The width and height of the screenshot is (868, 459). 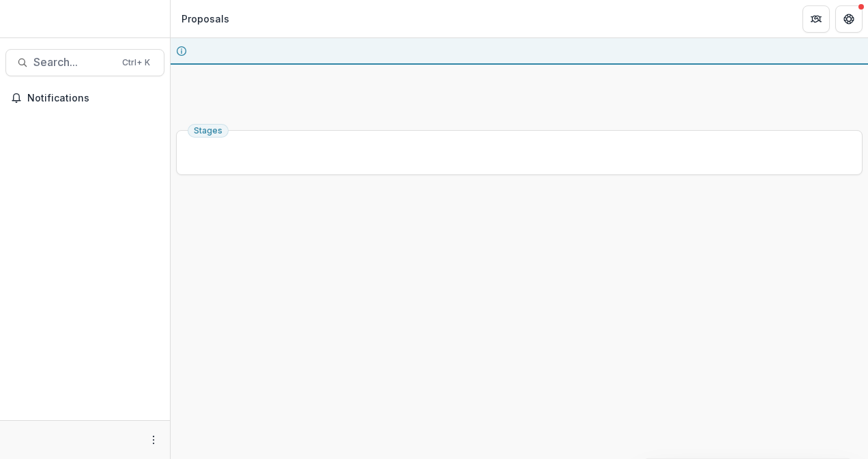 I want to click on button: Get Help, so click(x=849, y=19).